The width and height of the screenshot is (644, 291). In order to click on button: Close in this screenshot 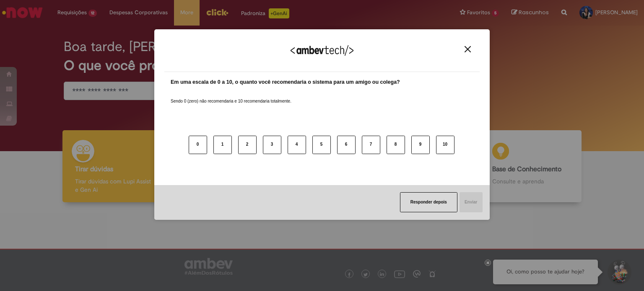, I will do `click(467, 49)`.